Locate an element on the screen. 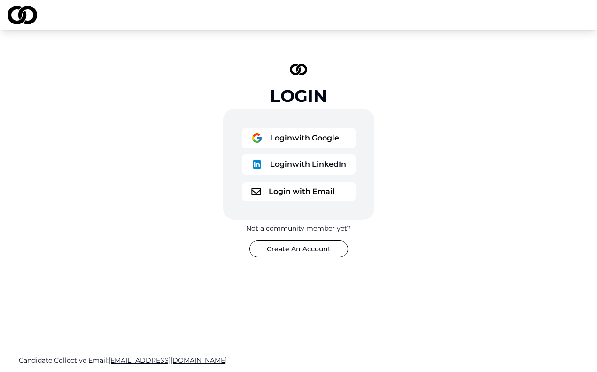 The height and width of the screenshot is (372, 597). div: Login is located at coordinates (298, 96).